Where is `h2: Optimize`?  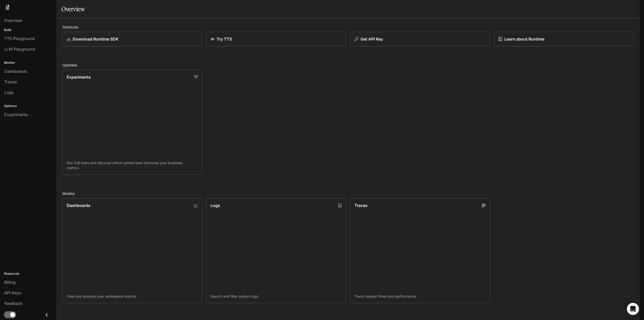 h2: Optimize is located at coordinates (348, 65).